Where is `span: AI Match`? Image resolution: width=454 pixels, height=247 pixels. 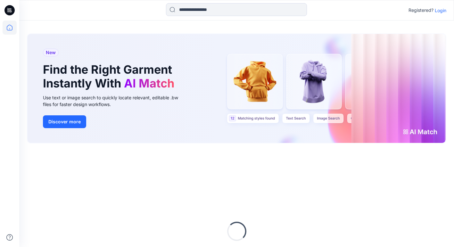 span: AI Match is located at coordinates (149, 83).